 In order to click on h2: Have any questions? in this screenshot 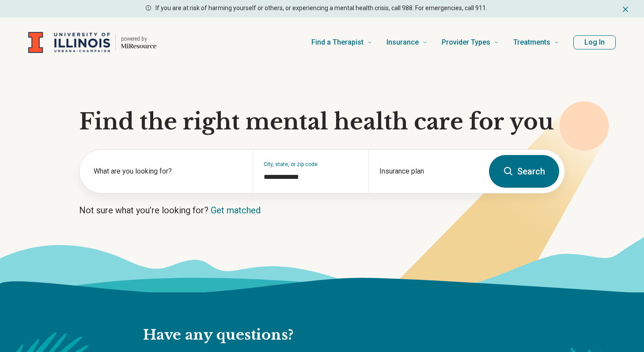, I will do `click(311, 336)`.